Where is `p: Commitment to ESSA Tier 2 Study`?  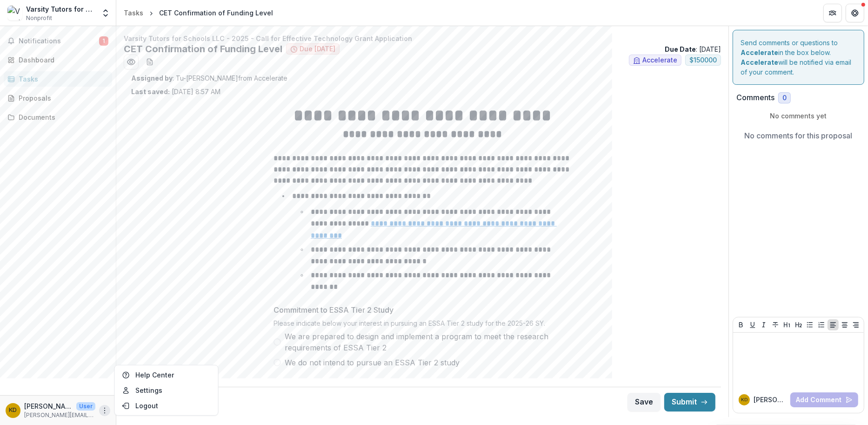
p: Commitment to ESSA Tier 2 Study is located at coordinates (333, 310).